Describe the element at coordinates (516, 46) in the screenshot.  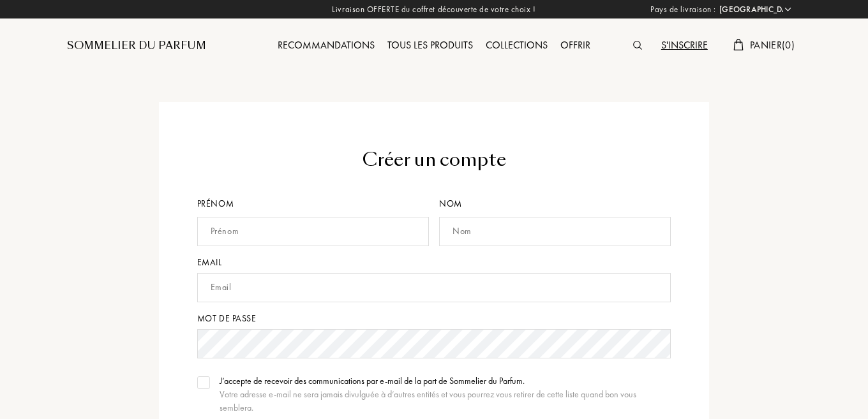
I see `div: Collections` at that location.